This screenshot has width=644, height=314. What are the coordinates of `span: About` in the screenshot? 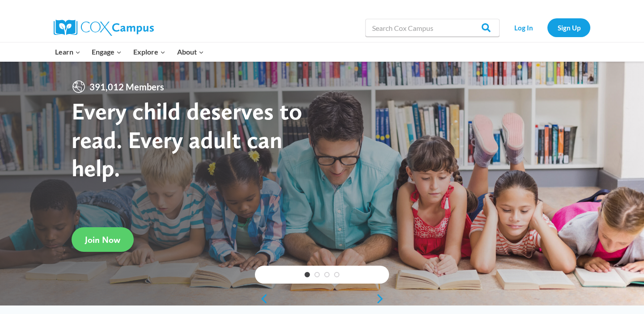 It's located at (191, 52).